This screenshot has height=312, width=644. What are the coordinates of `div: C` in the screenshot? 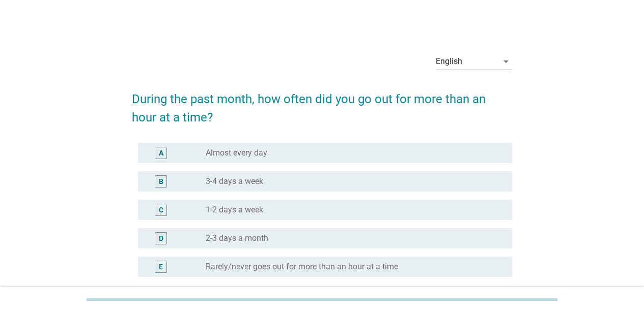 It's located at (161, 210).